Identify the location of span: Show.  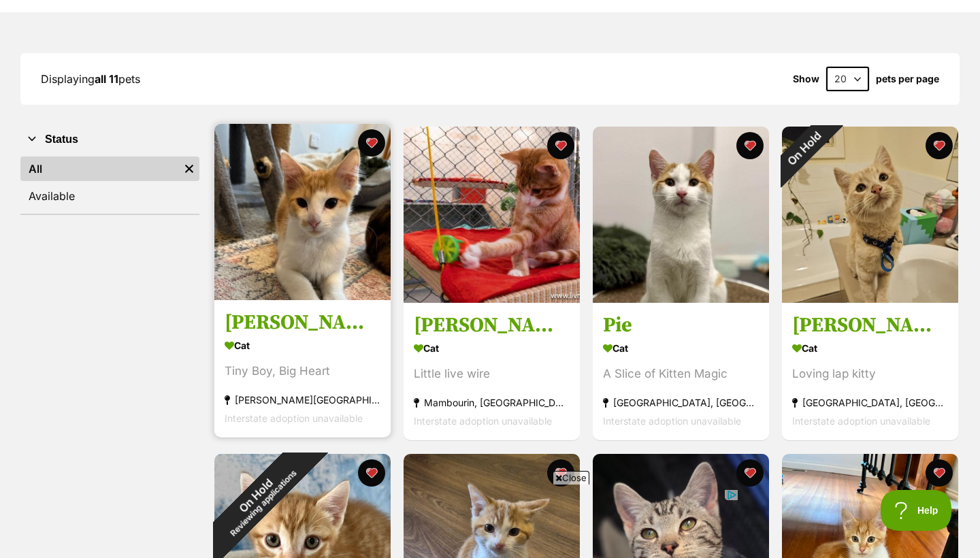
(806, 79).